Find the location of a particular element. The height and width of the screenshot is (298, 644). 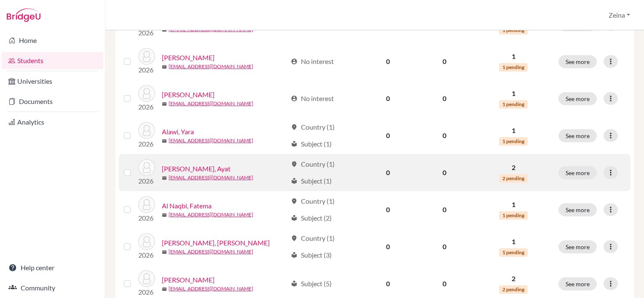

img: Bakroun, Mohammed is located at coordinates (147, 279).